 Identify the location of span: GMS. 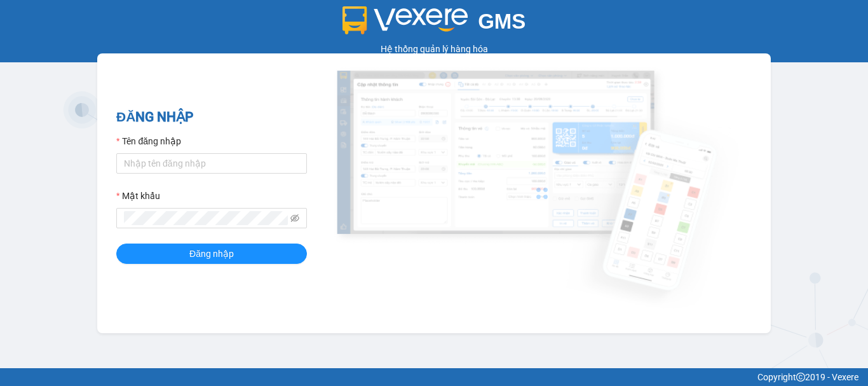
(501, 21).